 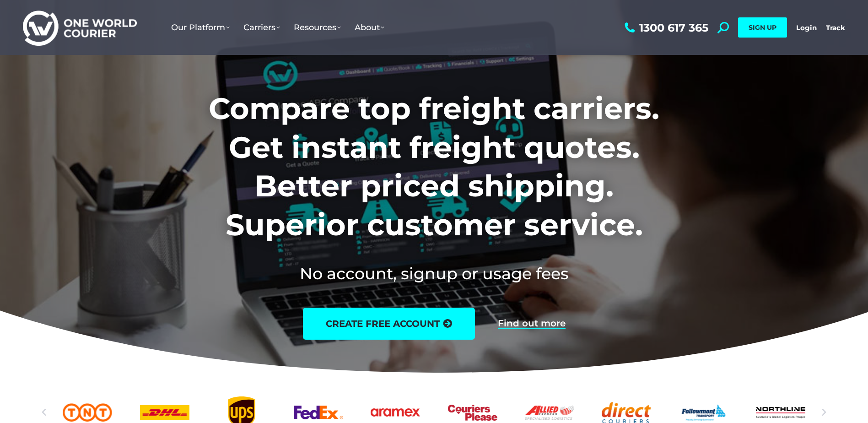 I want to click on a: 1300 617 365, so click(x=666, y=27).